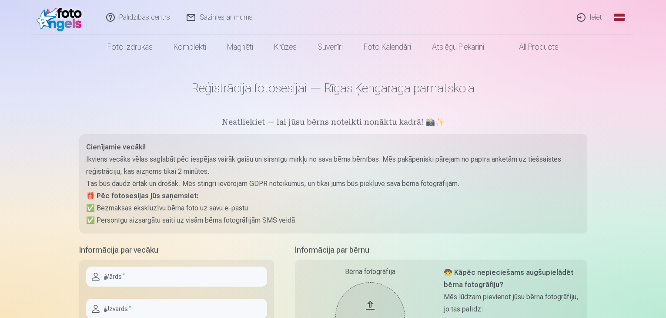 This screenshot has height=318, width=666. What do you see at coordinates (333, 208) in the screenshot?
I see `p: ✅ Bezmaksas ekskluzīvu bērna foto uz savu e-pastu` at bounding box center [333, 208].